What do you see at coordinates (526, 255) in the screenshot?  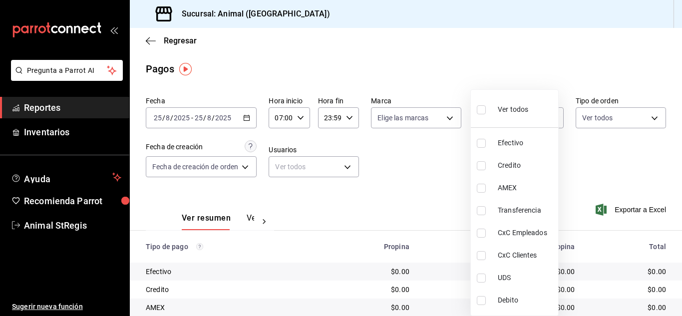 I see `span: CxC Clientes` at bounding box center [526, 255].